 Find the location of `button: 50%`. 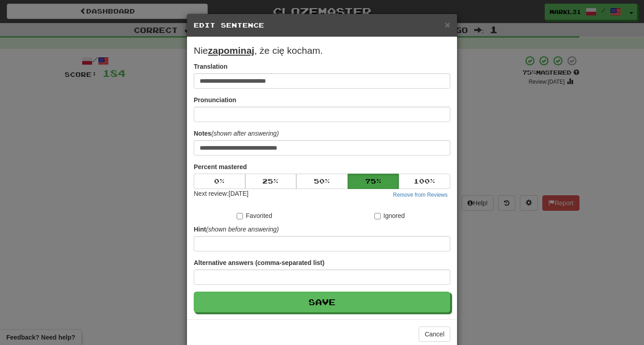

button: 50% is located at coordinates (322, 181).